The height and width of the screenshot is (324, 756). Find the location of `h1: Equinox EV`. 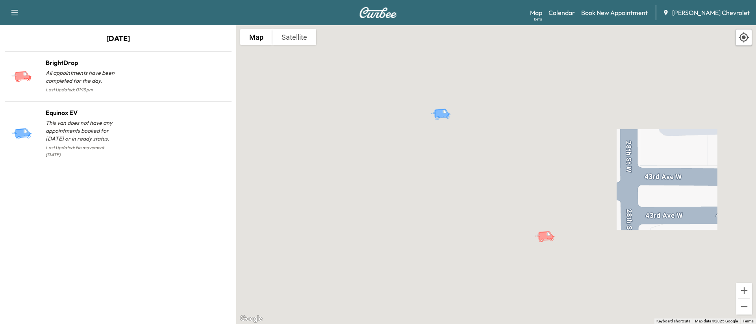

h1: Equinox EV is located at coordinates (82, 113).